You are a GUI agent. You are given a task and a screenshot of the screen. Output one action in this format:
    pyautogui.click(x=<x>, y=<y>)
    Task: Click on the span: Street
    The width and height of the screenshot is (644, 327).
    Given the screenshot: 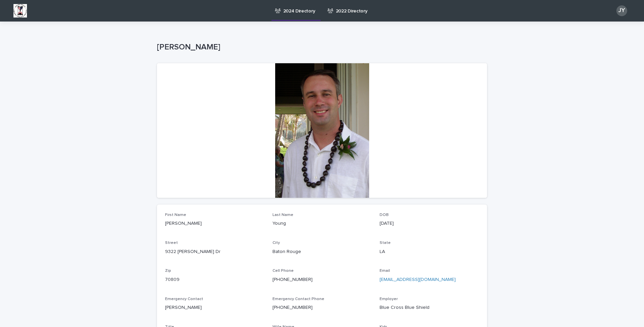 What is the action you would take?
    pyautogui.click(x=171, y=243)
    